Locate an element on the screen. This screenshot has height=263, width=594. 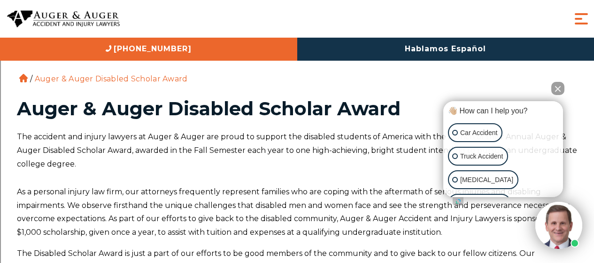
img: Auger & Auger Accident and Injury Lawyers Logo is located at coordinates (63, 19).